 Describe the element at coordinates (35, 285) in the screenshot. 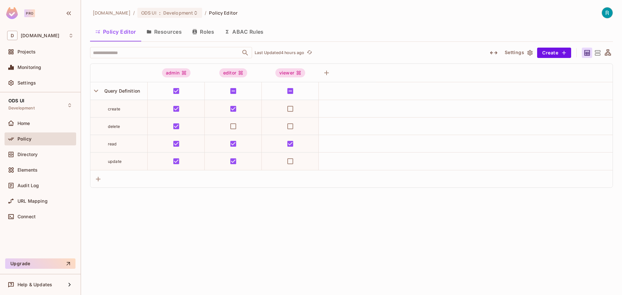

I see `span: Help & Updates` at that location.